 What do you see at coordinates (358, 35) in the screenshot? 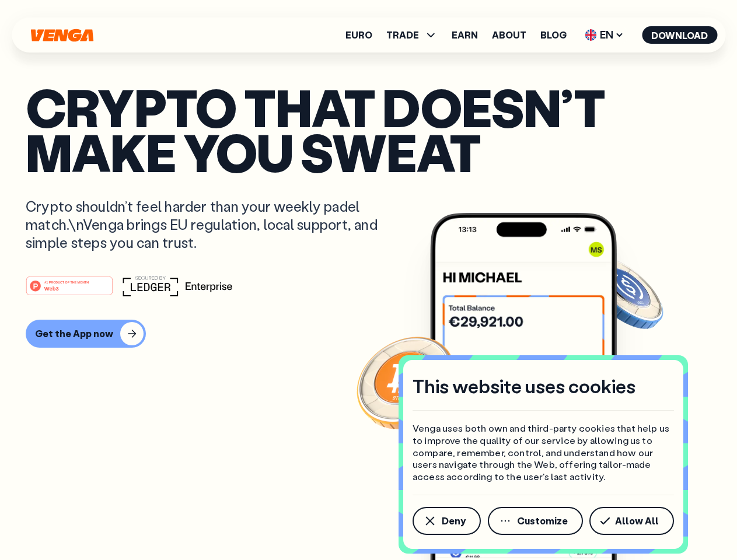
I see `a: Euro` at bounding box center [358, 35].